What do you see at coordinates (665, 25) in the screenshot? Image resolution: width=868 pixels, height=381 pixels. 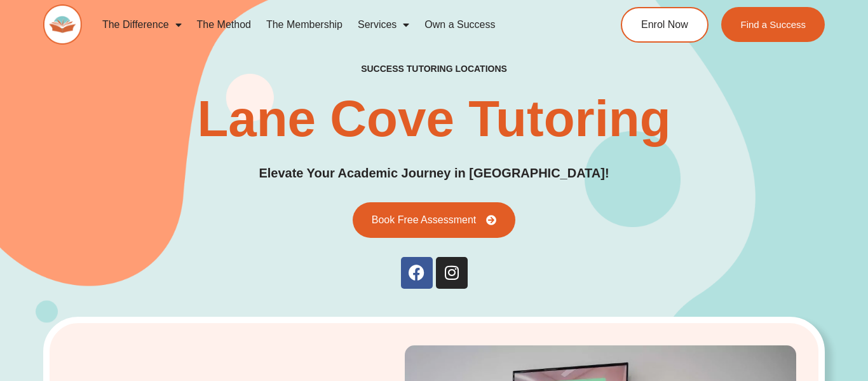 I see `a: Enrol Now` at bounding box center [665, 25].